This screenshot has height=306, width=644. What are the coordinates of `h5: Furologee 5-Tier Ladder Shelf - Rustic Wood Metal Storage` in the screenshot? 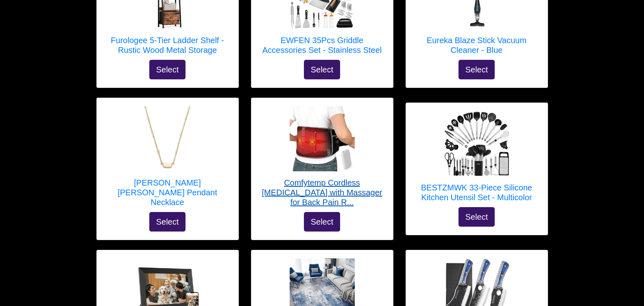 It's located at (168, 45).